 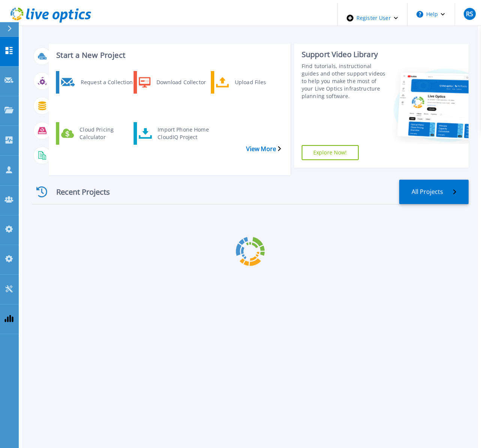 I want to click on div: Import Phone Home CloudIQ Project, so click(x=186, y=133).